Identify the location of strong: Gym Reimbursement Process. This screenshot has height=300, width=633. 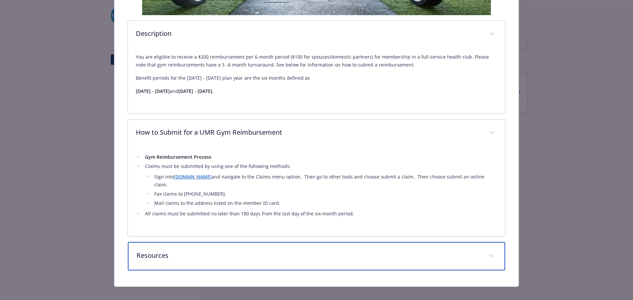
(178, 157).